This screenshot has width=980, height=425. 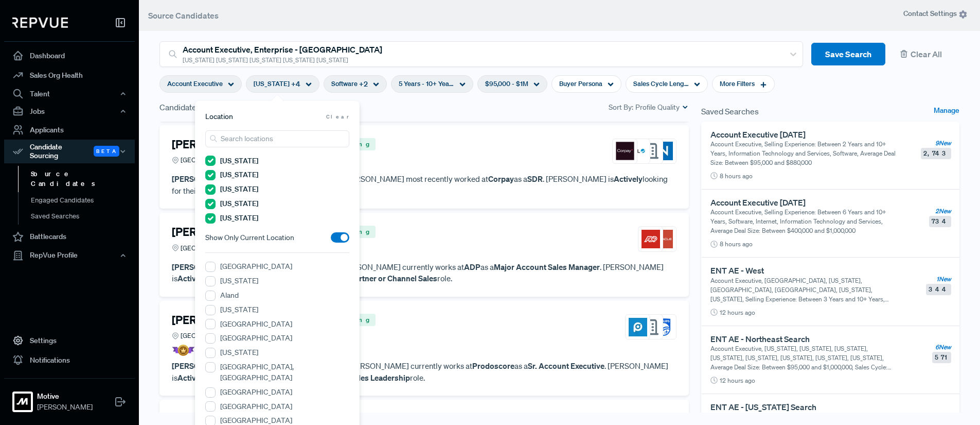 What do you see at coordinates (814, 270) in the screenshot?
I see `h6: ENT AE - West` at bounding box center [814, 270].